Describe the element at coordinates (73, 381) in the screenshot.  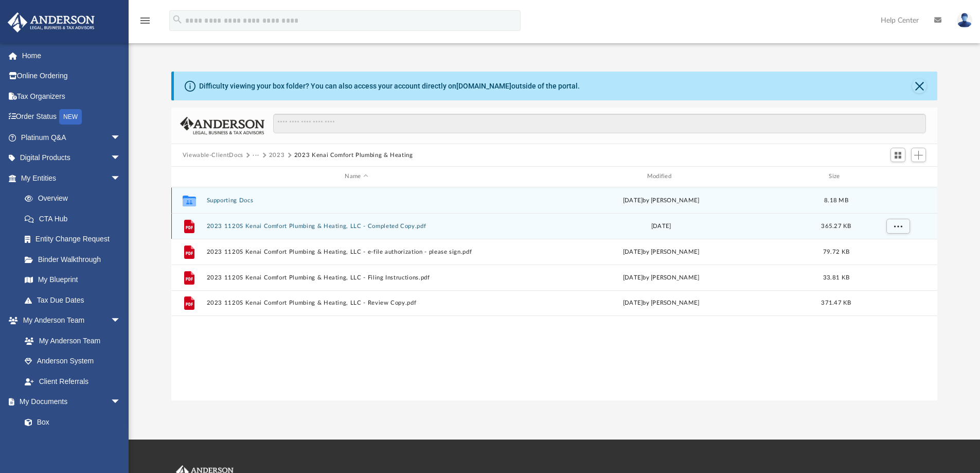
I see `a: Client Referrals` at that location.